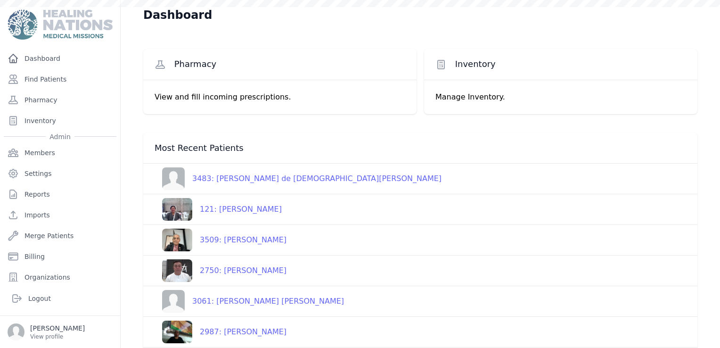  Describe the element at coordinates (177, 332) in the screenshot. I see `img: wdCDxW8RHzp9gAAACV0RVh0ZGF0ZTpjcmVhdGUAMjAyMy0xMi0xOVQxODoxODo0OCswMDowMNwa3ioAAAAldEVYdGRhdGU6bW...` at that location.